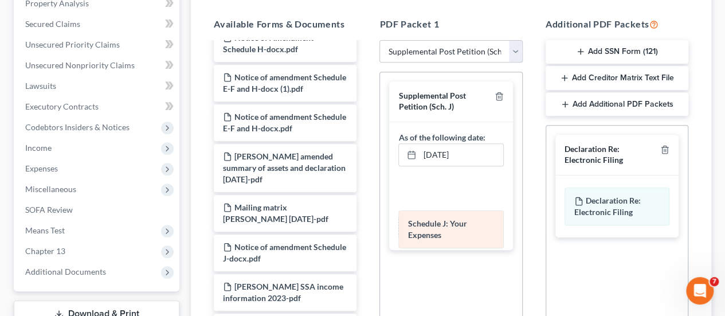 The image size is (725, 316). I want to click on button: Add Creditor Matrix Text File, so click(617, 78).